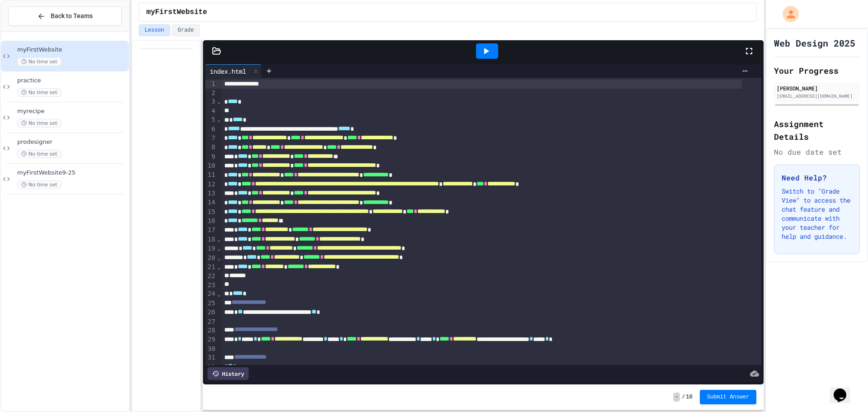 The image size is (868, 412). What do you see at coordinates (210, 303) in the screenshot?
I see `div: 25` at bounding box center [210, 303].